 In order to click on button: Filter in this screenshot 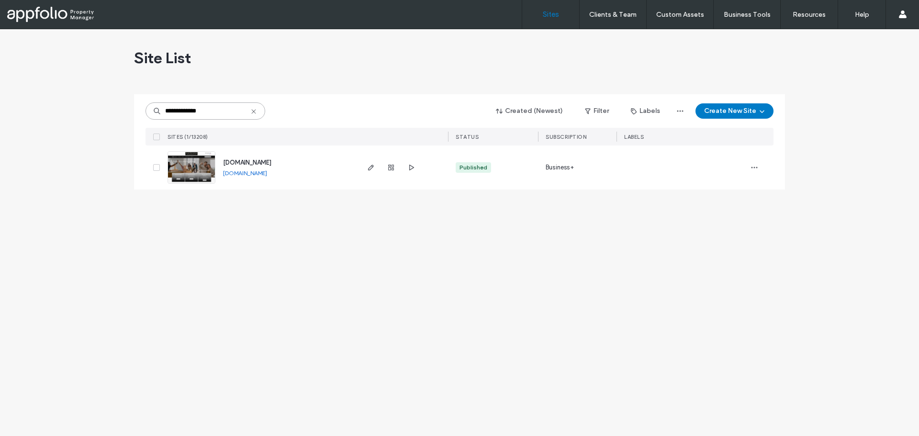, I will do `click(597, 111)`.